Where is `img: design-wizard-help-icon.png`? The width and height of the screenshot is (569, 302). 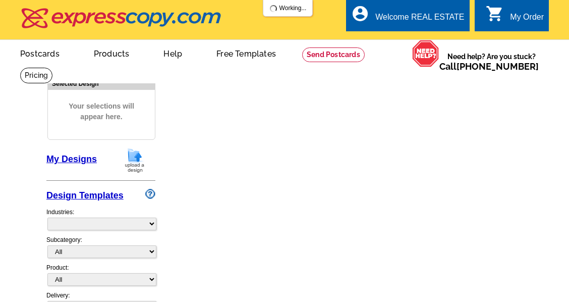
img: design-wizard-help-icon.png is located at coordinates (150, 194).